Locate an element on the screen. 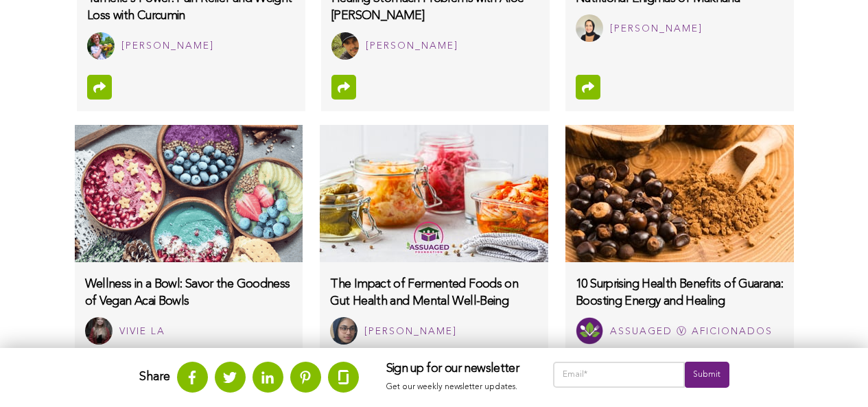 The image size is (868, 407). input: Submit is located at coordinates (707, 375).